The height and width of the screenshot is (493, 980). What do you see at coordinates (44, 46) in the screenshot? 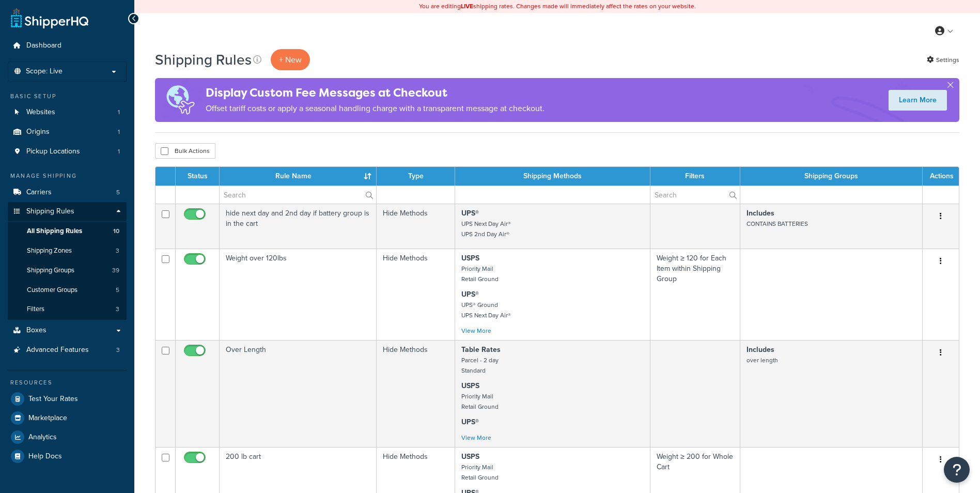
I see `span: Dashboard` at bounding box center [44, 46].